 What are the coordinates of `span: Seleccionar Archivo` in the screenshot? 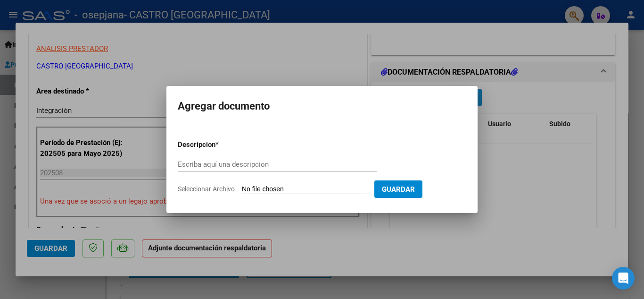 It's located at (206, 189).